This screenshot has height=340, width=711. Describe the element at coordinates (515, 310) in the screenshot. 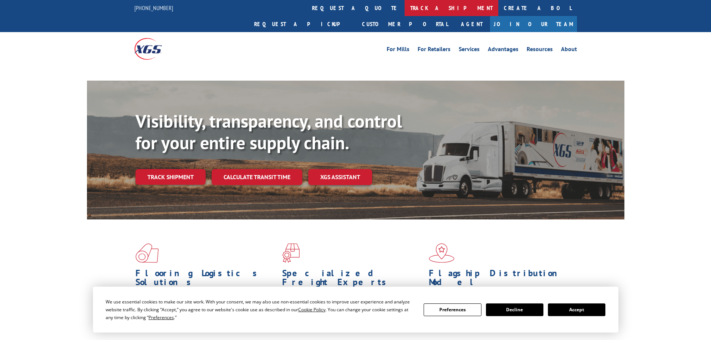

I see `button: Decline` at that location.